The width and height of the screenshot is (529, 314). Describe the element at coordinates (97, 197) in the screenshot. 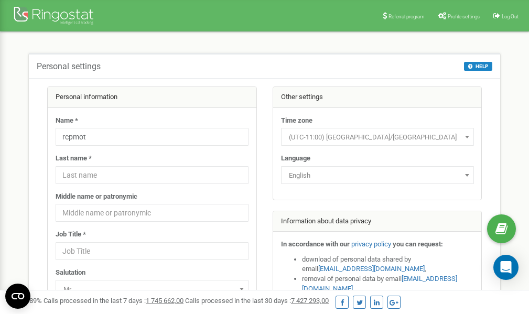

I see `label: Middle name or patronymic` at that location.